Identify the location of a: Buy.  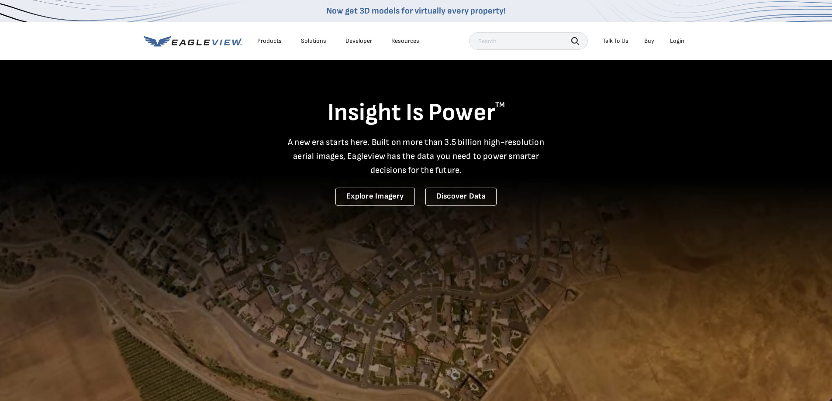
(649, 41).